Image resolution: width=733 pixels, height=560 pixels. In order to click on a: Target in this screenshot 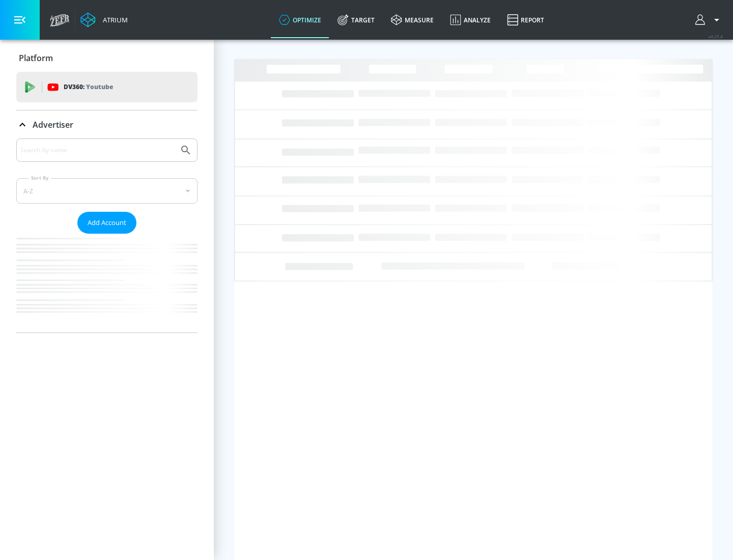, I will do `click(356, 20)`.